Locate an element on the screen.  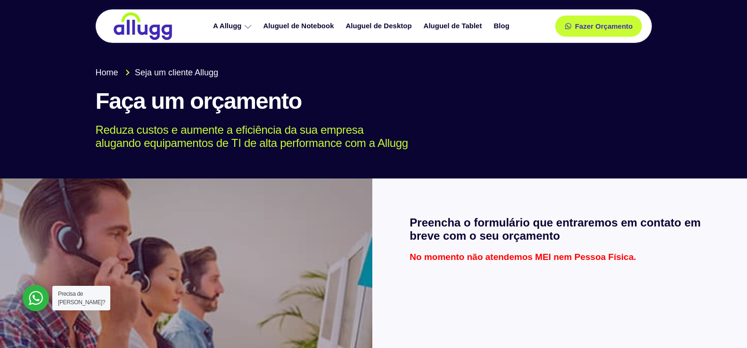
a: Blog is located at coordinates (503, 26).